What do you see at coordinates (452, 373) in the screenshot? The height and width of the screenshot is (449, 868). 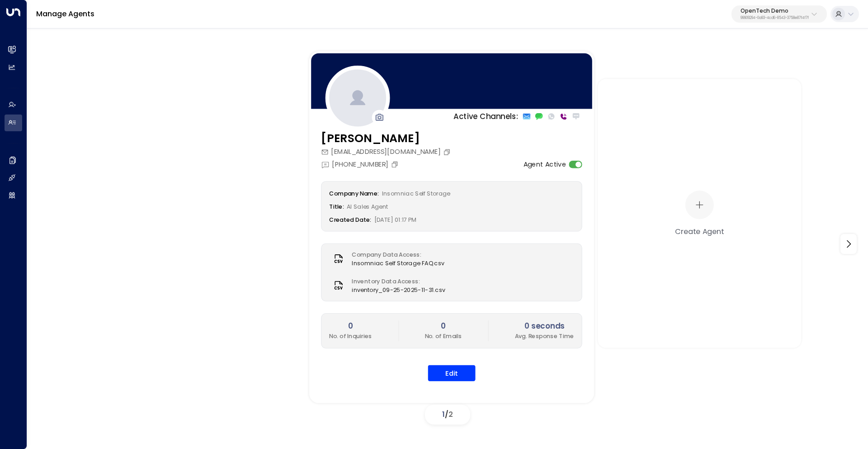 I see `button: Edit` at bounding box center [452, 373].